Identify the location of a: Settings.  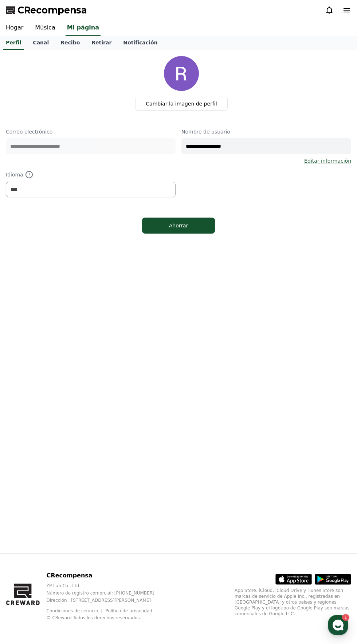
(117, 240).